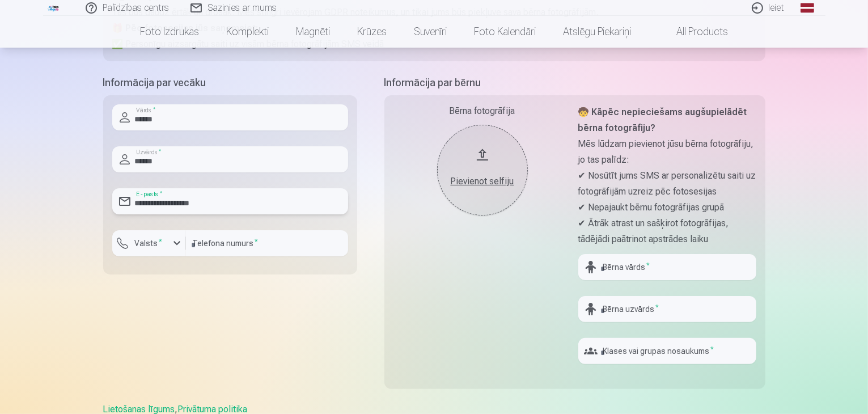 The height and width of the screenshot is (414, 868). What do you see at coordinates (575, 82) in the screenshot?
I see `h5: Informācija par bērnu` at bounding box center [575, 82].